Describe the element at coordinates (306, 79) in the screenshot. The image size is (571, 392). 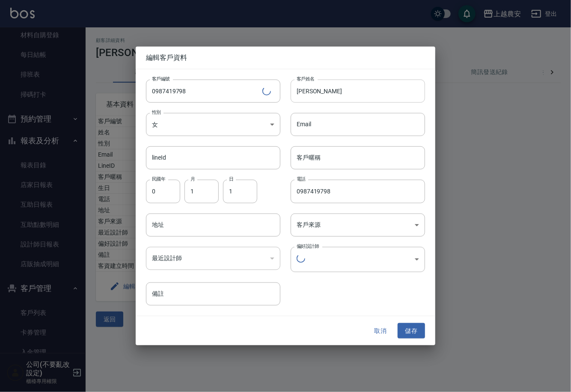
I see `label: 客戶姓名` at that location.